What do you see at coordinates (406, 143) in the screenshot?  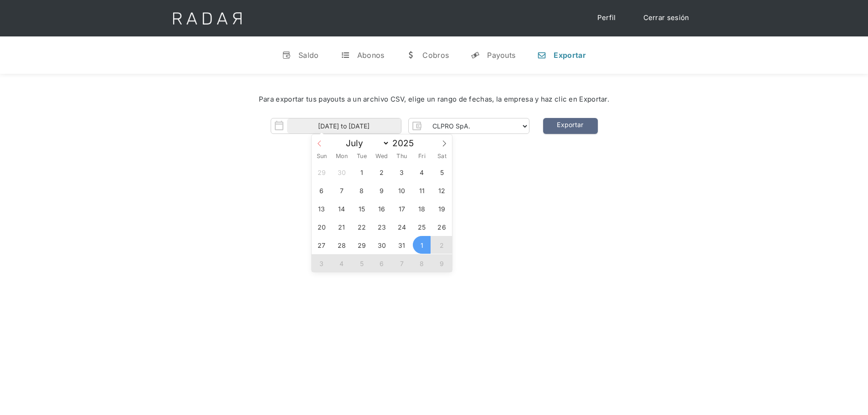 I see `input: Year` at bounding box center [406, 143].